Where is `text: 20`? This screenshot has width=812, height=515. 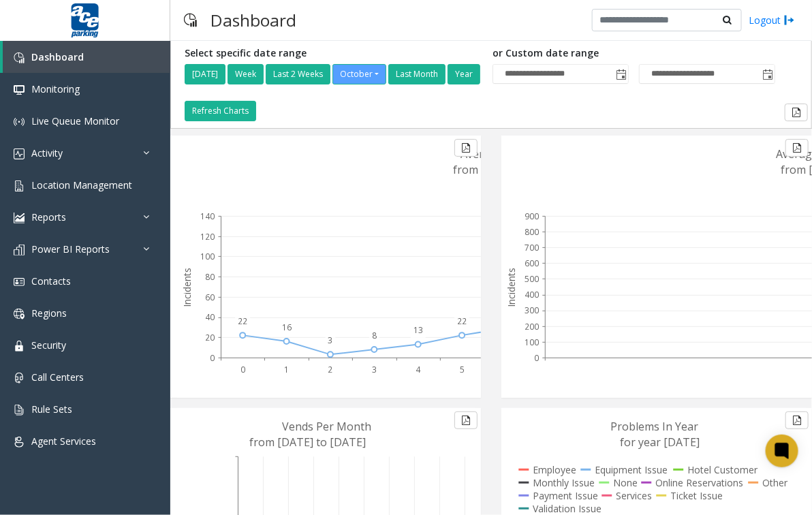 text: 20 is located at coordinates (210, 337).